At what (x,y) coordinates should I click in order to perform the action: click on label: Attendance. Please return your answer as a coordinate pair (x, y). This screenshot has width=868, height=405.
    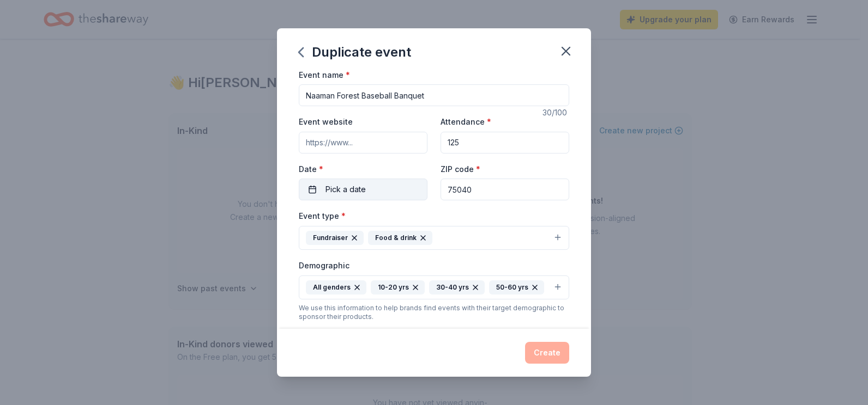
    Looking at the image, I should click on (466, 122).